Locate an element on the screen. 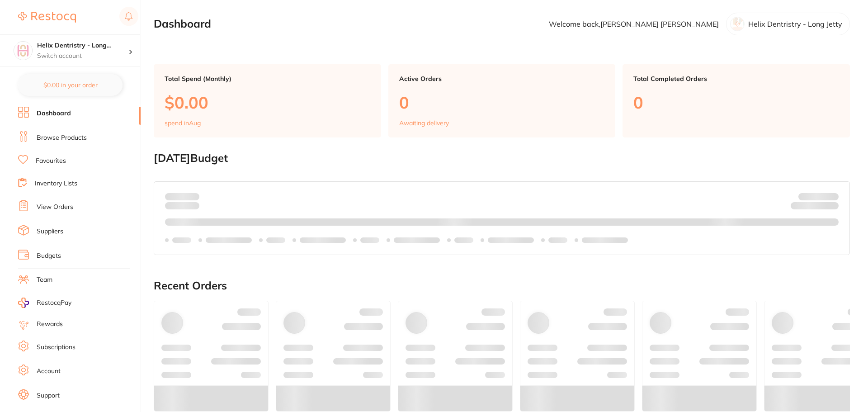 This screenshot has width=868, height=412. p: Remaining: is located at coordinates (815, 205).